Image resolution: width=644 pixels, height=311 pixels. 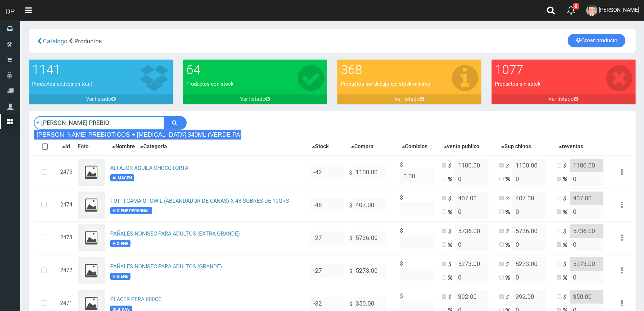 I want to click on font: Productos activos en total, so click(x=62, y=84).